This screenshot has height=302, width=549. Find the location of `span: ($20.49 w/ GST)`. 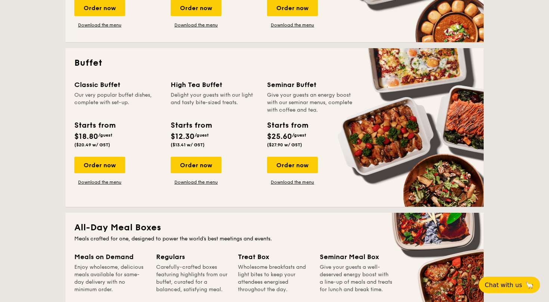

span: ($20.49 w/ GST) is located at coordinates (92, 145).